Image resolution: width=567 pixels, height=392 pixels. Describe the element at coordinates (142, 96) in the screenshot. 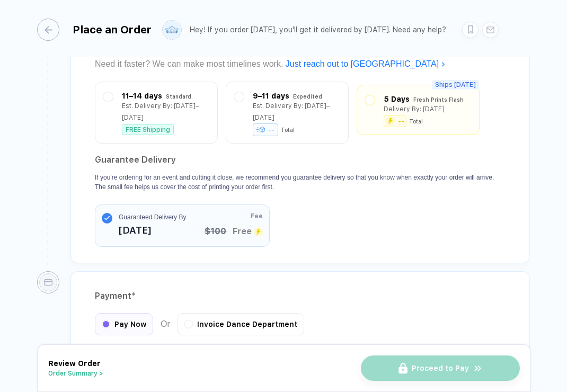

I see `div: 11–14 days` at that location.